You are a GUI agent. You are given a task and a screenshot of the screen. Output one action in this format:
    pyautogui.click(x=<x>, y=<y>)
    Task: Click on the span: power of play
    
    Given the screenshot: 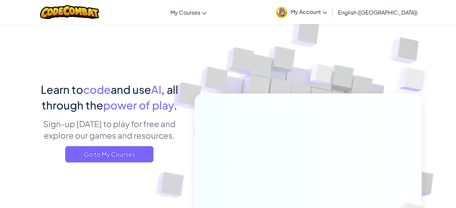 What is the action you would take?
    pyautogui.click(x=139, y=105)
    